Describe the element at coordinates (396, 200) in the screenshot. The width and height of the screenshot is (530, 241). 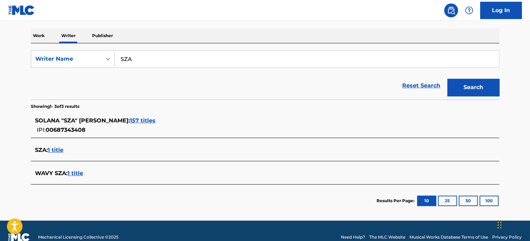
I see `p: Results Per Page:` at that location.